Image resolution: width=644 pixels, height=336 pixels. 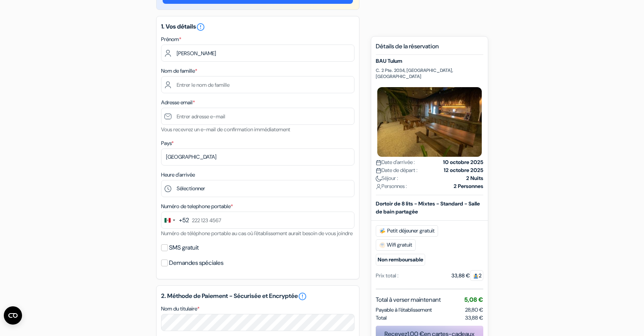 What do you see at coordinates (387, 178) in the screenshot?
I see `span: Séjour :` at bounding box center [387, 178].